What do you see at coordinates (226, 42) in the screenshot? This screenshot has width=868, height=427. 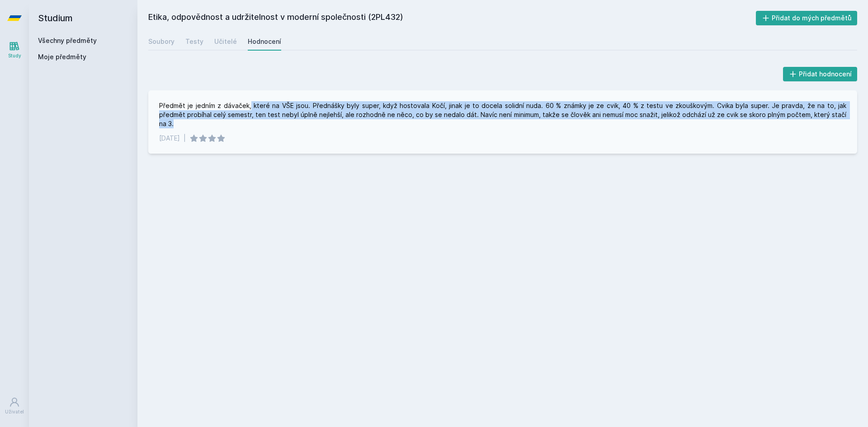 I see `div: Učitelé` at bounding box center [226, 42].